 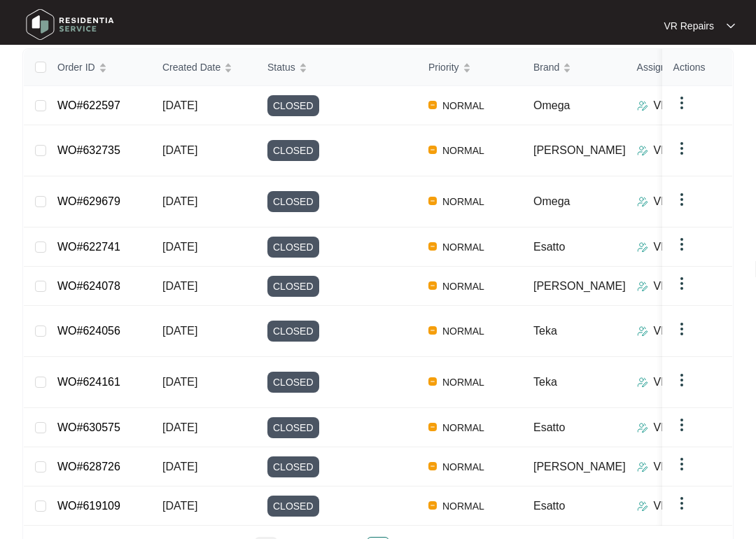 I want to click on span: Priority, so click(x=444, y=67).